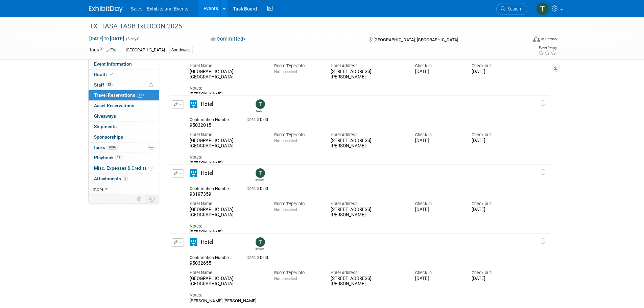 This screenshot has width=644, height=308. I want to click on span: 11, so click(141, 95).